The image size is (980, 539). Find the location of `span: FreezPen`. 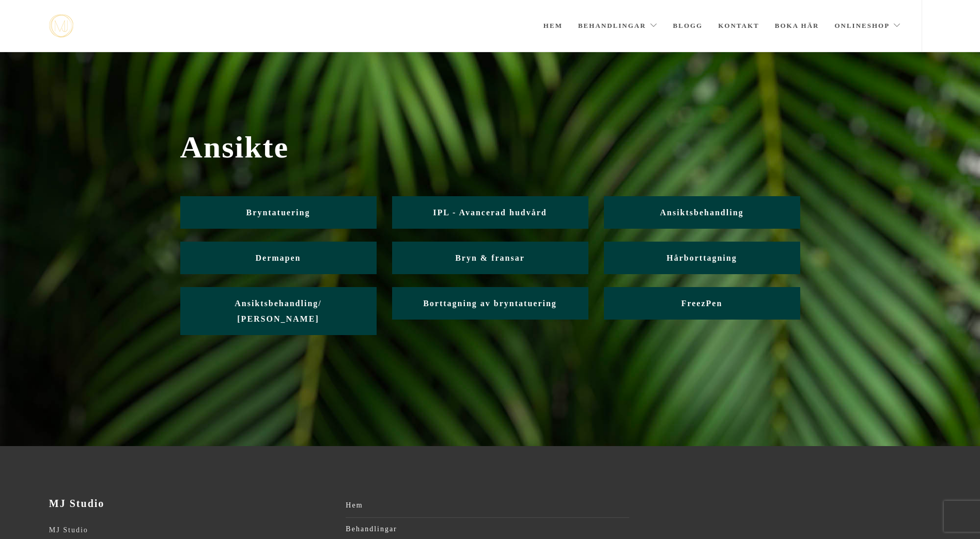

span: FreezPen is located at coordinates (702, 303).